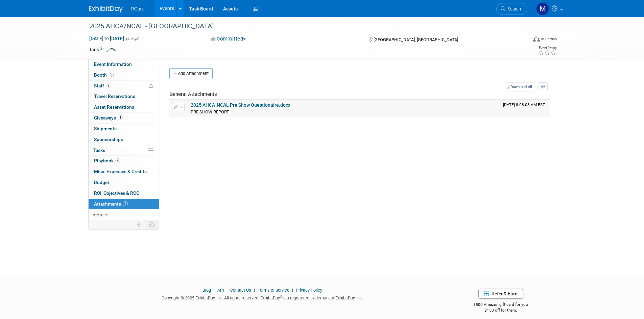 Image resolution: width=644 pixels, height=319 pixels. Describe the element at coordinates (99, 150) in the screenshot. I see `span: Tasks` at that location.